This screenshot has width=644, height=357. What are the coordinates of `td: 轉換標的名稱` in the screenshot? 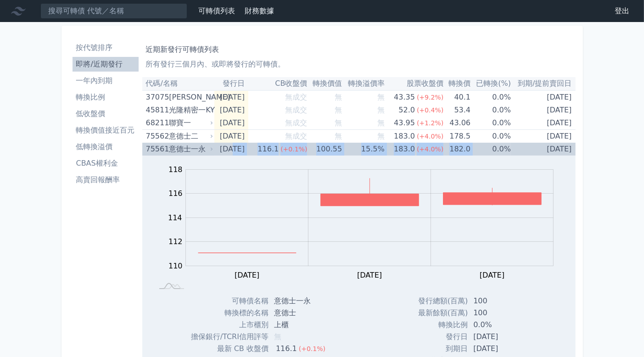 It's located at (224, 313).